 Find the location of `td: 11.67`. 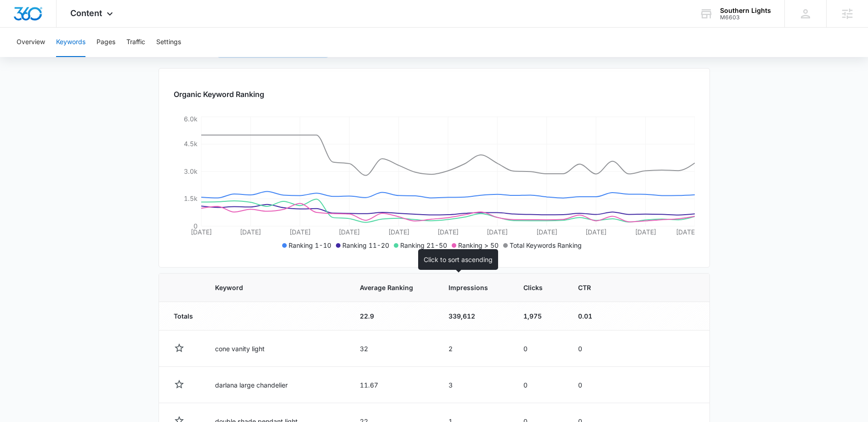

td: 11.67 is located at coordinates (393, 385).